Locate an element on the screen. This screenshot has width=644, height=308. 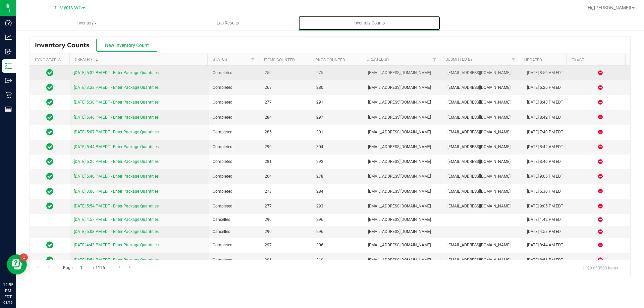
span: 306 is located at coordinates (338, 245).